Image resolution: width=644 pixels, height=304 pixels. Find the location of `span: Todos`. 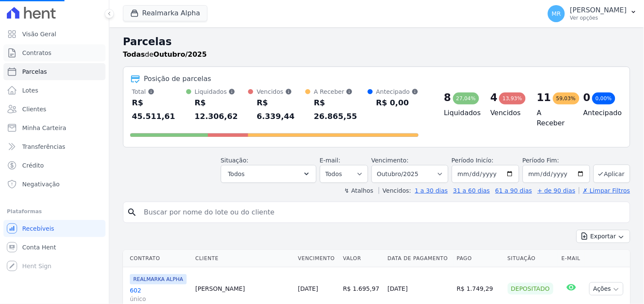

span: Todos is located at coordinates (236, 174).